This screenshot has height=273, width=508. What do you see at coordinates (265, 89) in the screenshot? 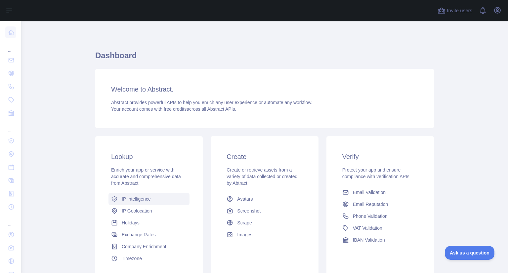
I see `h3: Welcome to Abstract.` at bounding box center [265, 89].